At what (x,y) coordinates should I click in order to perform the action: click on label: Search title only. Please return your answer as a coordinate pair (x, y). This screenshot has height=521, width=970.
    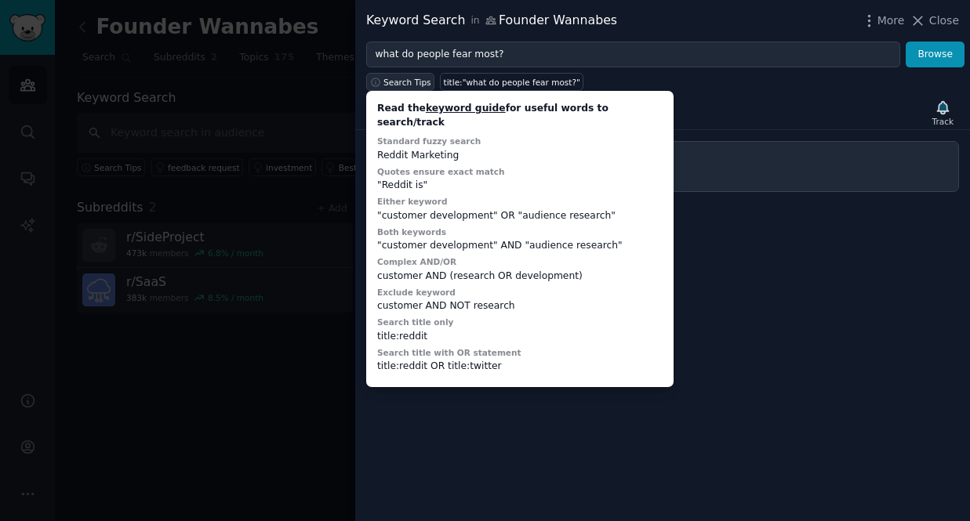
    Looking at the image, I should click on (415, 322).